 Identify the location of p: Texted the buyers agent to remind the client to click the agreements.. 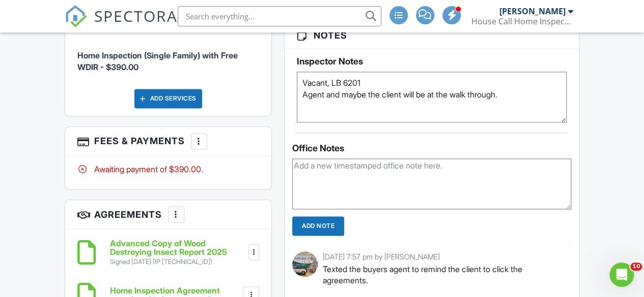
(442, 274).